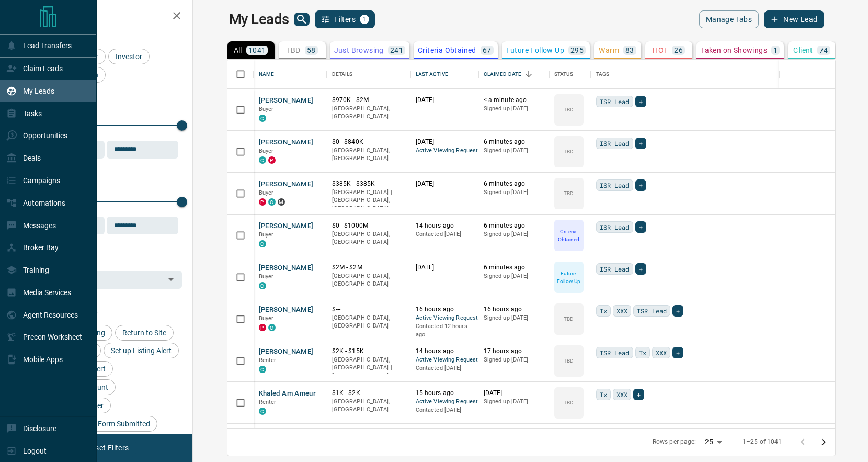  What do you see at coordinates (238, 51) in the screenshot?
I see `p: All` at bounding box center [238, 51].